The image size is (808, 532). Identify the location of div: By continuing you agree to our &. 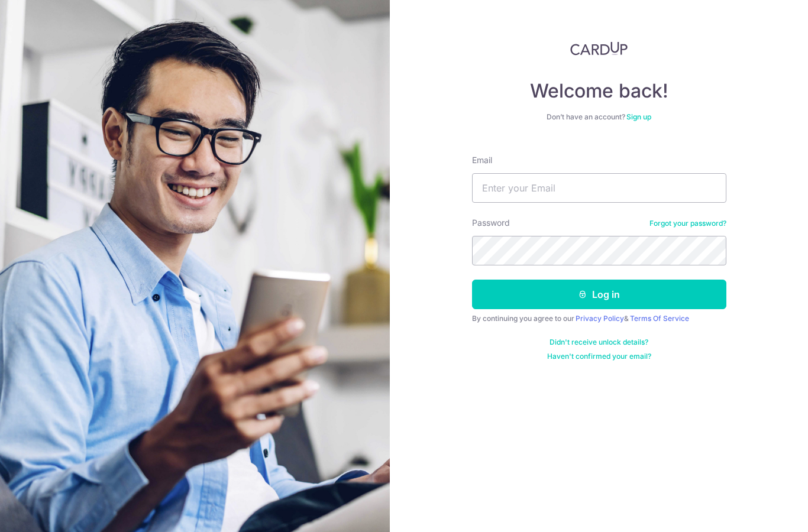
(599, 318).